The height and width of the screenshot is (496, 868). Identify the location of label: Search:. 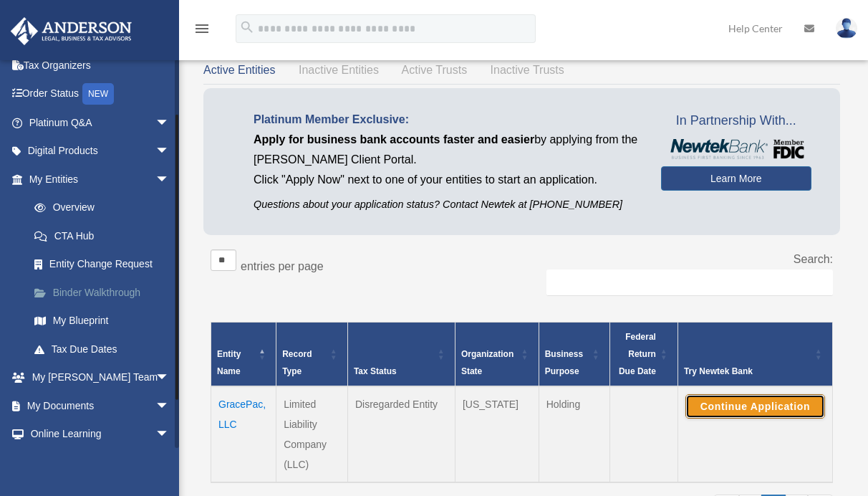
(813, 259).